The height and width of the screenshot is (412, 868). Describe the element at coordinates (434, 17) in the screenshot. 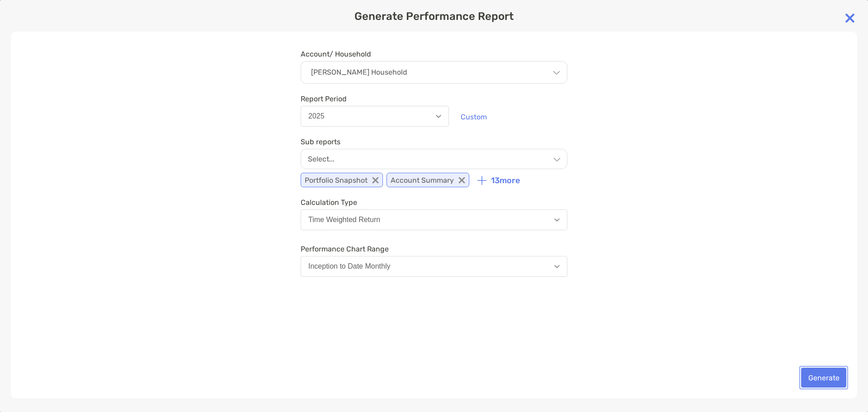

I see `p: Generate Performance Report` at that location.